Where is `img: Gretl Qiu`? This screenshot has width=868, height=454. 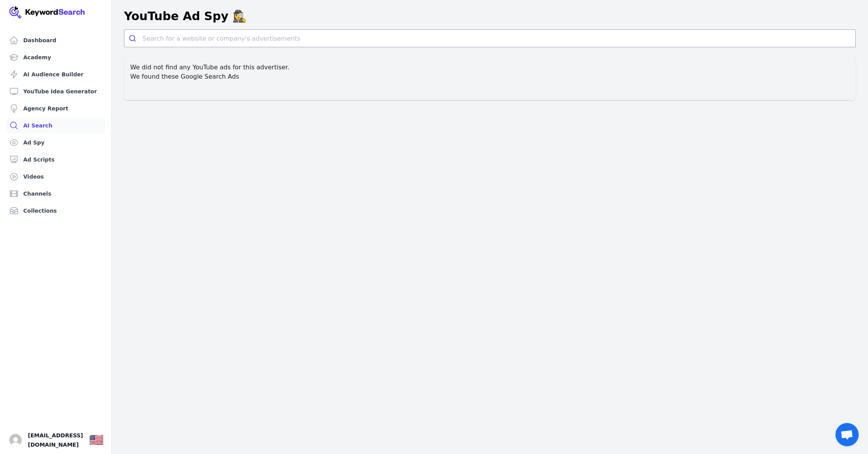
img: Gretl Qiu is located at coordinates (16, 440).